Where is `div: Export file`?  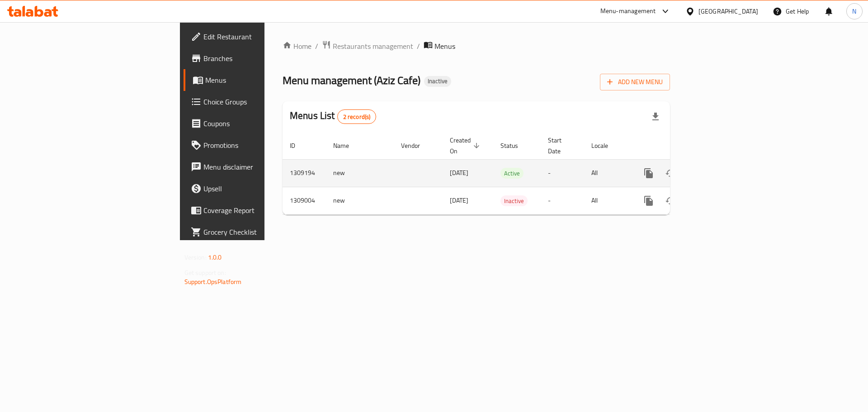 div: Export file is located at coordinates (655, 117).